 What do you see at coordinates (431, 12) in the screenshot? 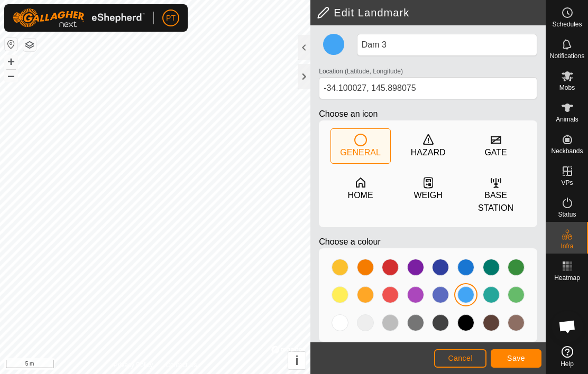
I see `h2: Edit Landmark` at bounding box center [431, 12].